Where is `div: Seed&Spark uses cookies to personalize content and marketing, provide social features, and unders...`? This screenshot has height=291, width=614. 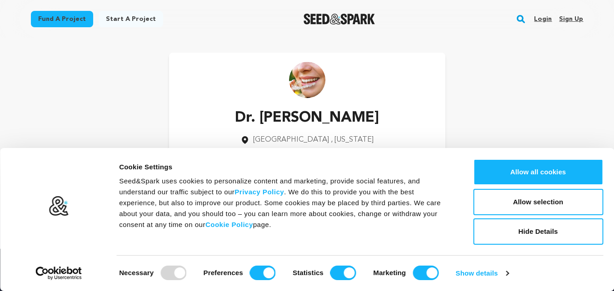 div: Seed&Spark uses cookies to personalize content and marketing, provide social features, and unders... is located at coordinates (286, 203).